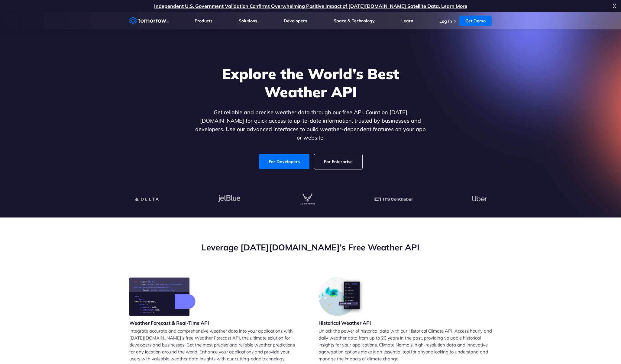 Image resolution: width=621 pixels, height=364 pixels. Describe the element at coordinates (354, 21) in the screenshot. I see `a: Space & Technology` at that location.